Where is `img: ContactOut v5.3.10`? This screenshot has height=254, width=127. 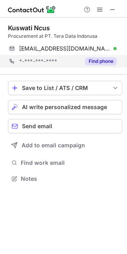 img: ContactOut v5.3.10 is located at coordinates (32, 10).